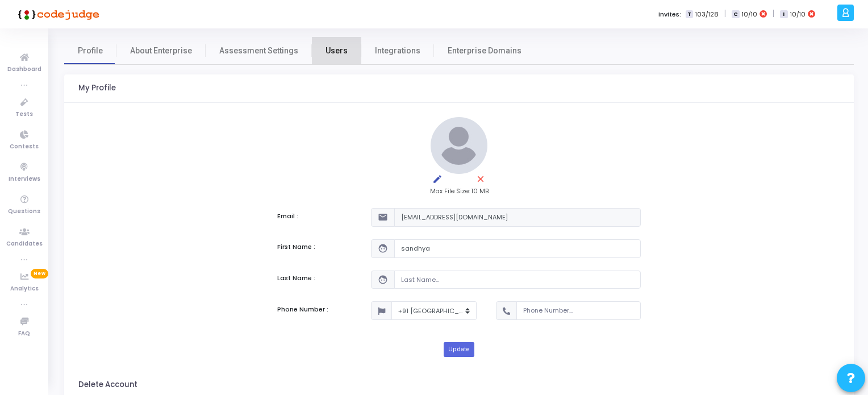 Image resolution: width=868 pixels, height=395 pixels. Describe the element at coordinates (24, 211) in the screenshot. I see `span: Questions` at that location.